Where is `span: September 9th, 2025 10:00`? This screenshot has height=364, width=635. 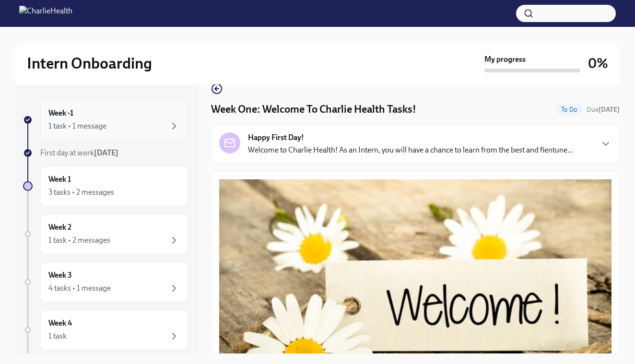 span: September 9th, 2025 10:00 is located at coordinates (603, 109).